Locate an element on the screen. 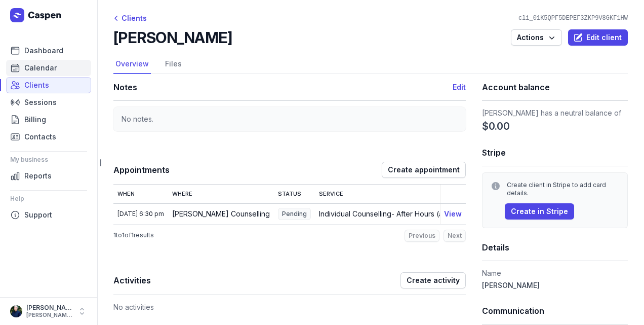 Image resolution: width=644 pixels, height=325 pixels. span: Calendar is located at coordinates (41, 68).